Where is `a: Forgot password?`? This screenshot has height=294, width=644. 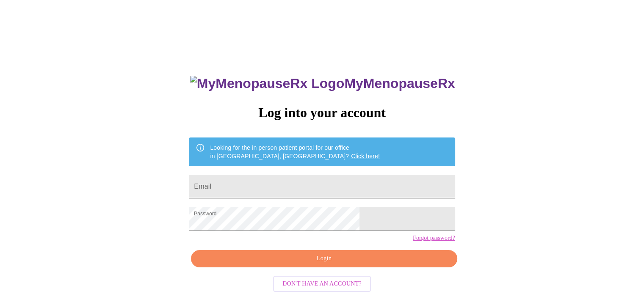 a: Forgot password? is located at coordinates (434, 238).